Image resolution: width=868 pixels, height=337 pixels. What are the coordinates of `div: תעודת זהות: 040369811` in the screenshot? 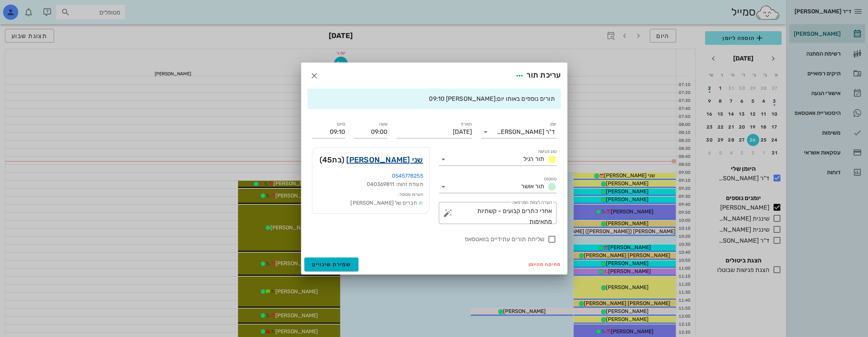 It's located at (370, 185).